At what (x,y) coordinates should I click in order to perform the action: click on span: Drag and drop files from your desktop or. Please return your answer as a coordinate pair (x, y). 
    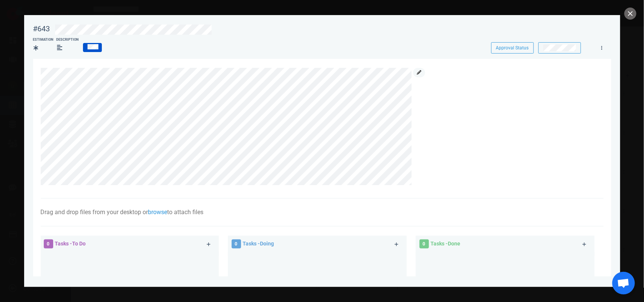
    Looking at the image, I should click on (94, 212).